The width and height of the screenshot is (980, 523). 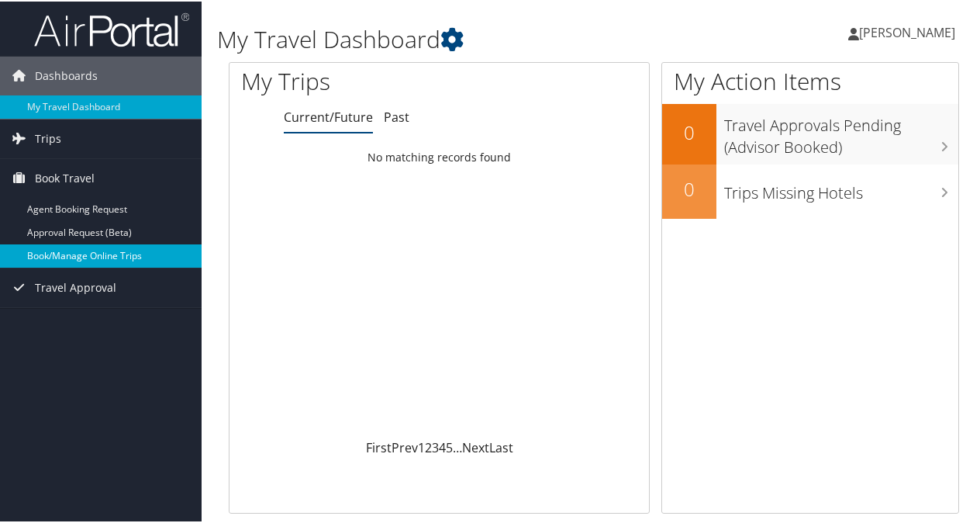 What do you see at coordinates (811, 190) in the screenshot?
I see `a: 0Trips Missing Hotels` at bounding box center [811, 190].